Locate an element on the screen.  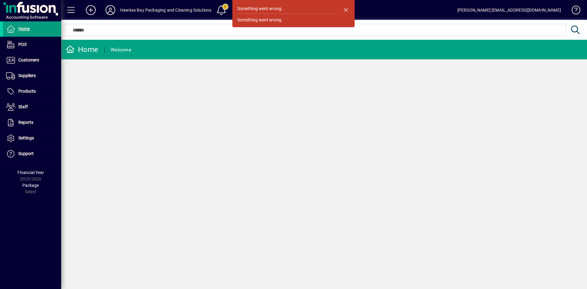
a: Reports is located at coordinates (32, 123).